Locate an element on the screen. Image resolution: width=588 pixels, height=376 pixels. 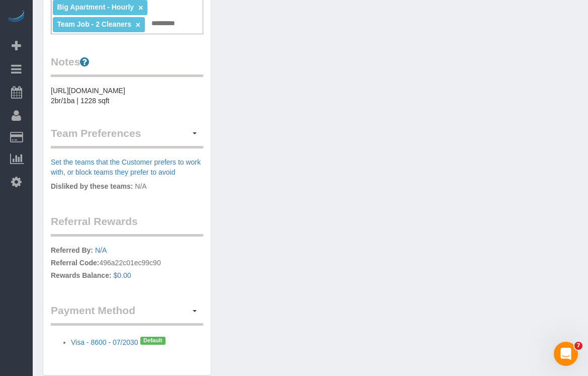
legend: Payment Method is located at coordinates (127, 314).